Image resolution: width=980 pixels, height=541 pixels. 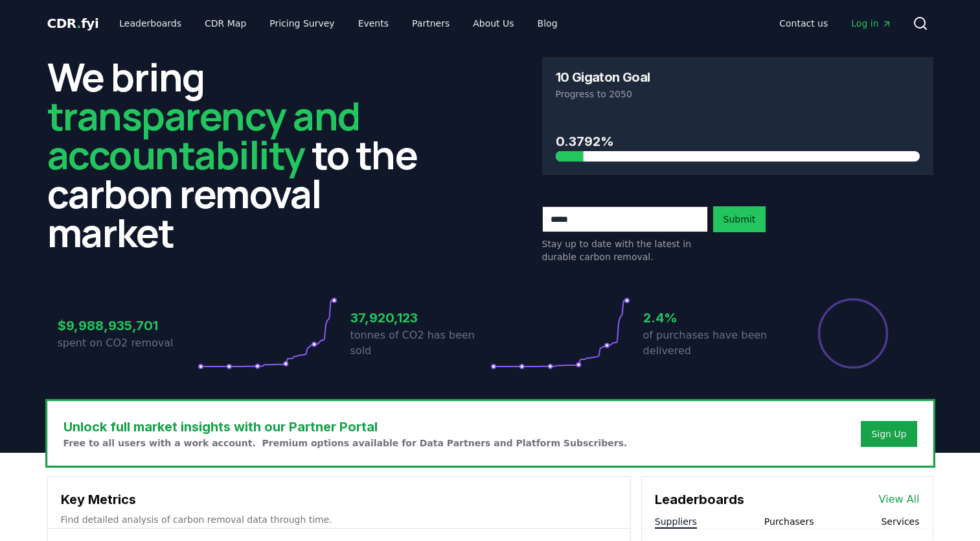 What do you see at coordinates (226, 23) in the screenshot?
I see `a: CDR Map` at bounding box center [226, 23].